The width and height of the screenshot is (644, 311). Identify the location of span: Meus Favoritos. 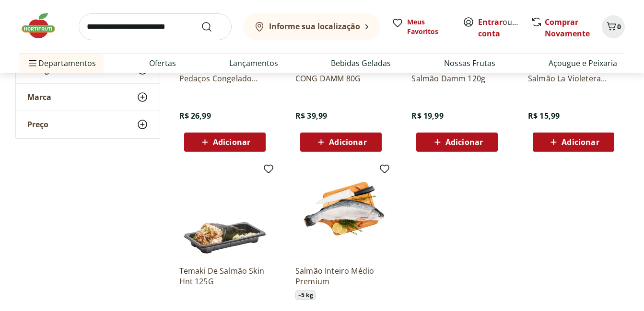
(429, 27).